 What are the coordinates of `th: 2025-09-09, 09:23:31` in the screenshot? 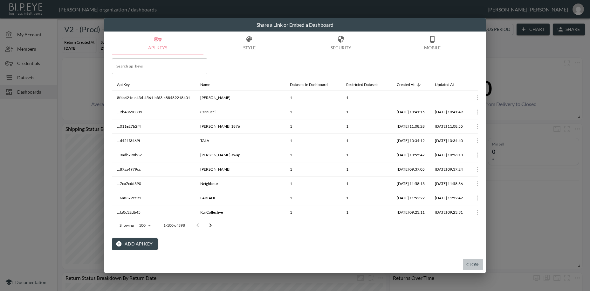 It's located at (449, 212).